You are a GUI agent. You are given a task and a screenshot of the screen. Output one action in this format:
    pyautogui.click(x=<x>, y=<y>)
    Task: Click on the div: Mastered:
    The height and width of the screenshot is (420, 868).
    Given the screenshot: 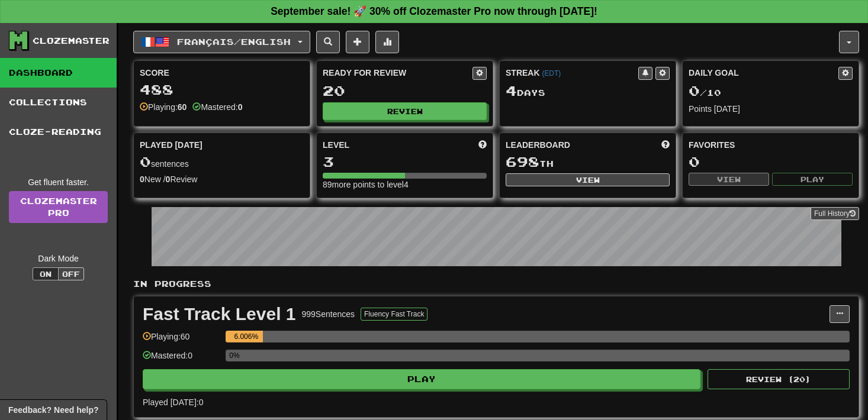 What is the action you would take?
    pyautogui.click(x=217, y=107)
    